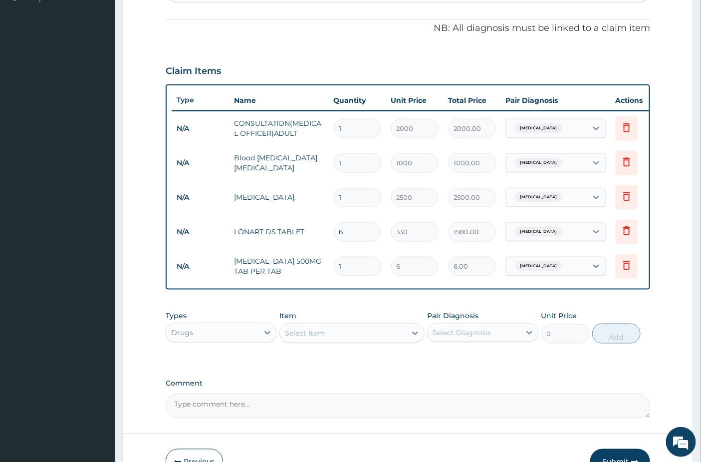 This screenshot has width=701, height=462. What do you see at coordinates (408, 28) in the screenshot?
I see `p: NB: All diagnosis must be linked to a claim item` at bounding box center [408, 28].